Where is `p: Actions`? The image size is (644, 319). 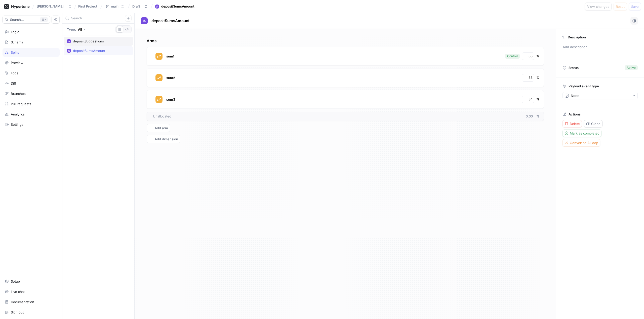
p: Actions is located at coordinates (574, 114).